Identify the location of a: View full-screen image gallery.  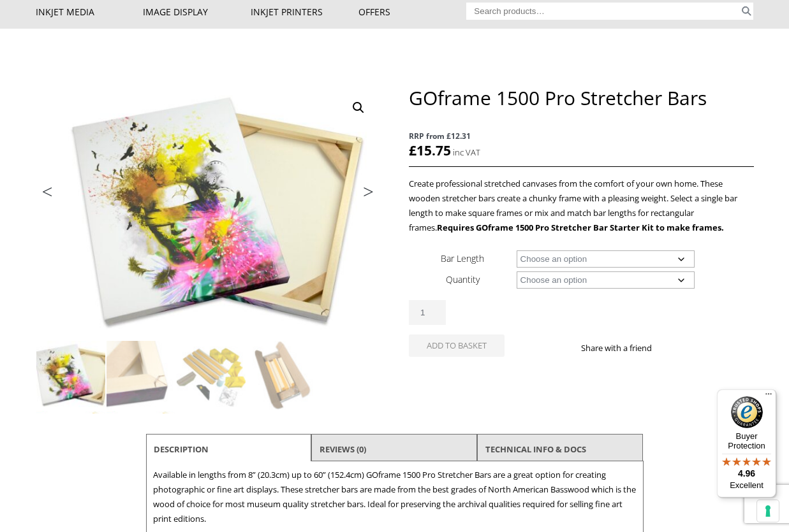
(358, 108).